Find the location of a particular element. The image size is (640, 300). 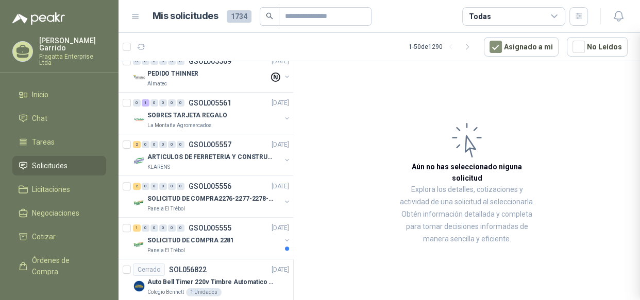

img: Logo peakr is located at coordinates (39, 19).